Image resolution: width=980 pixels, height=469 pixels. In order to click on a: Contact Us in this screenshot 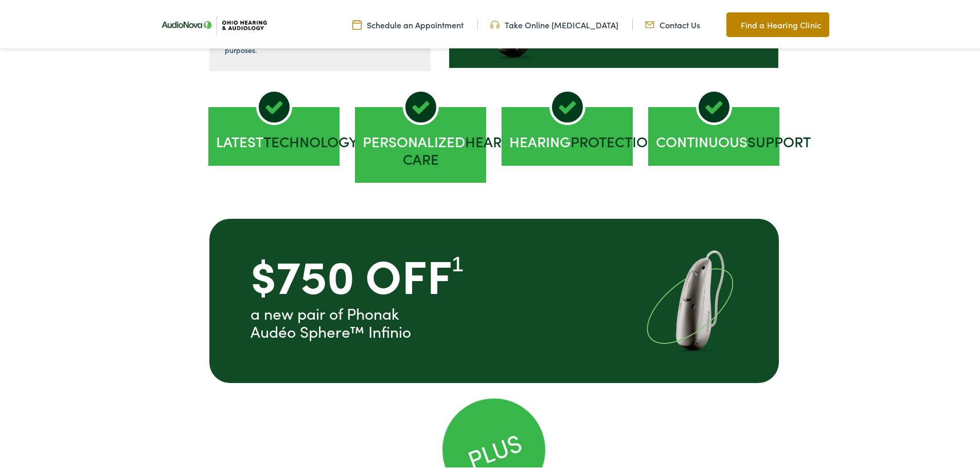, I will do `click(672, 23)`.